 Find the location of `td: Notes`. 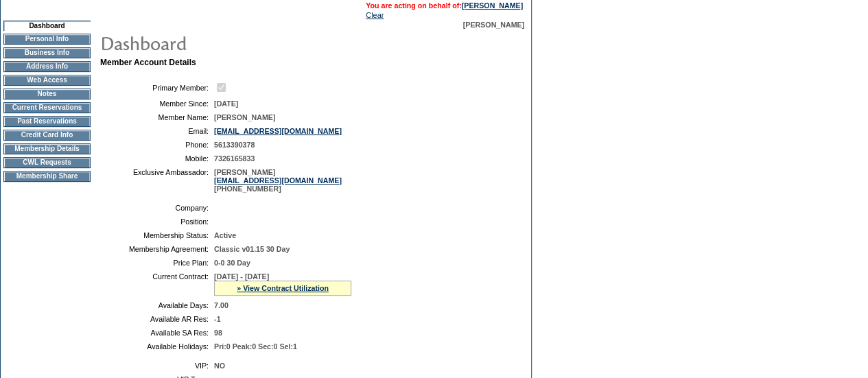

td: Notes is located at coordinates (47, 94).